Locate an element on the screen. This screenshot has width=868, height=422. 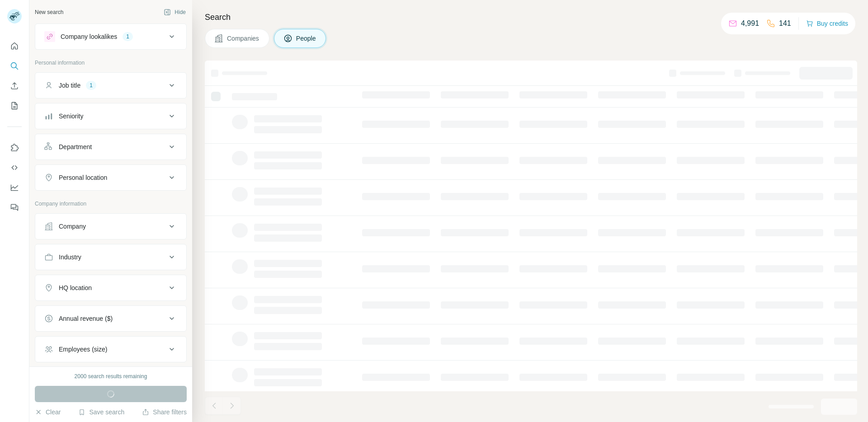
button: My lists is located at coordinates (15, 106).